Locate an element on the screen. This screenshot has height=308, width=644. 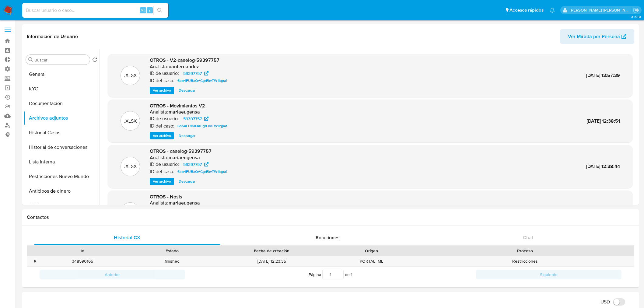
span: OTROS - Nosis is located at coordinates (166, 197).